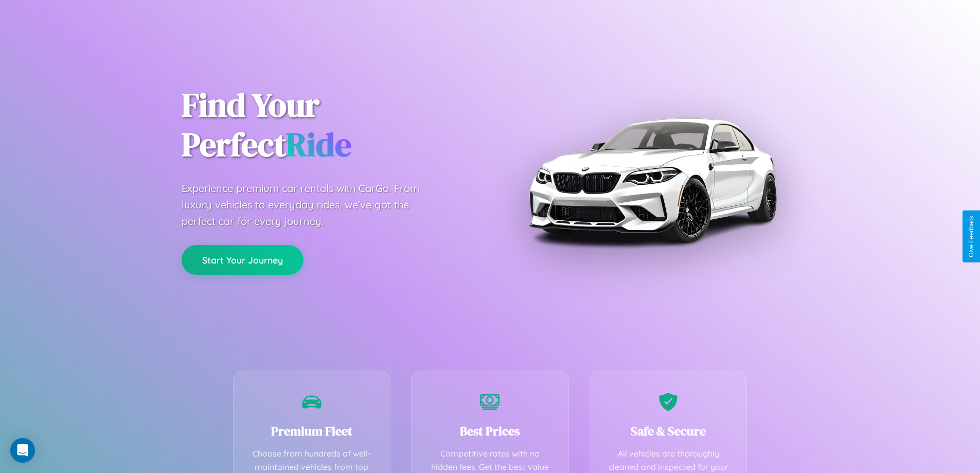 This screenshot has width=980, height=473. Describe the element at coordinates (312, 431) in the screenshot. I see `h3: Premium Fleet` at that location.